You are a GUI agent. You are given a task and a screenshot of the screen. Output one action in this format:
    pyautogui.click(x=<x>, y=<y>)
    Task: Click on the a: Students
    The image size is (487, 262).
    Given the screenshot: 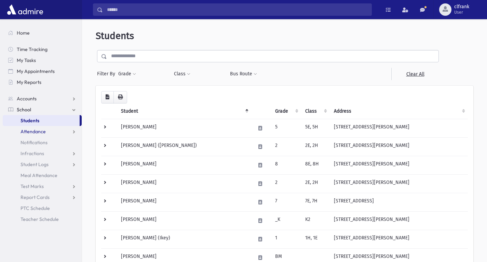 What is the action you would take?
    pyautogui.click(x=41, y=120)
    